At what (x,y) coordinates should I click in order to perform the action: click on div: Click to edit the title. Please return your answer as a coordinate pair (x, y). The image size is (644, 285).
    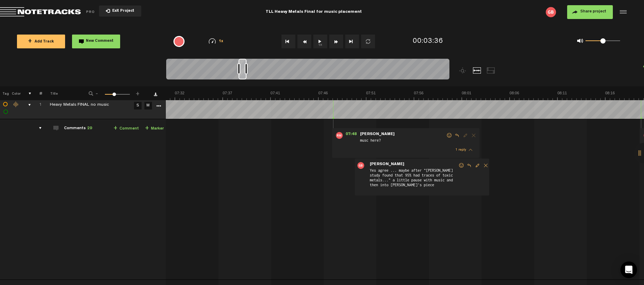
    Looking at the image, I should click on (95, 105).